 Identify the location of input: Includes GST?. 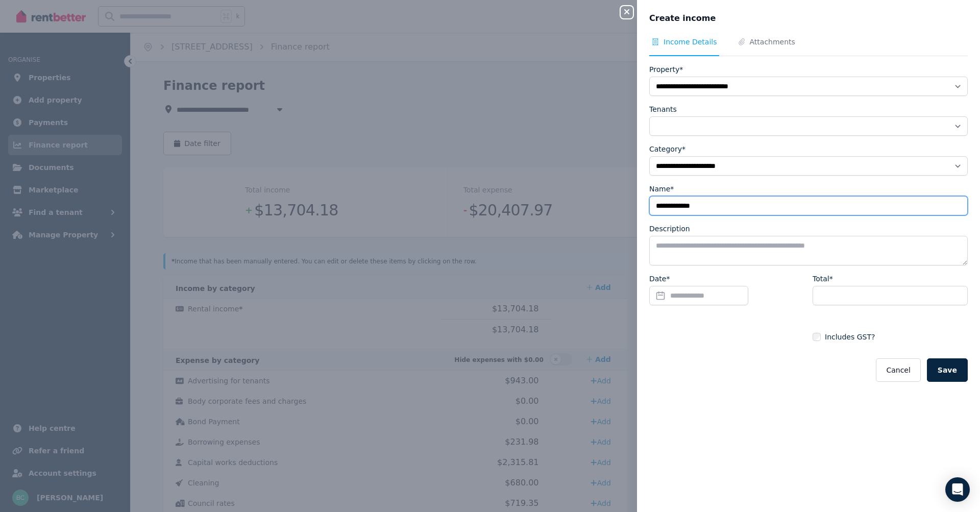
(817, 336).